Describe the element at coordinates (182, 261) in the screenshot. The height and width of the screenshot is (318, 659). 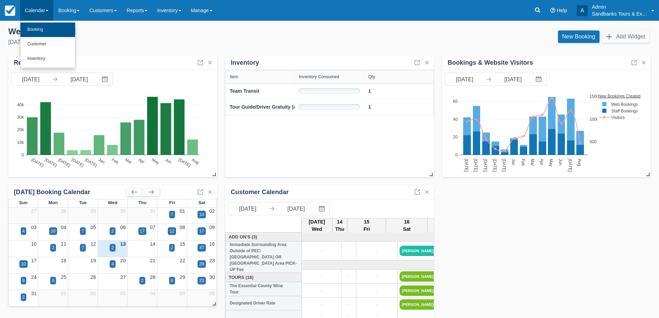
I see `a: 22` at that location.